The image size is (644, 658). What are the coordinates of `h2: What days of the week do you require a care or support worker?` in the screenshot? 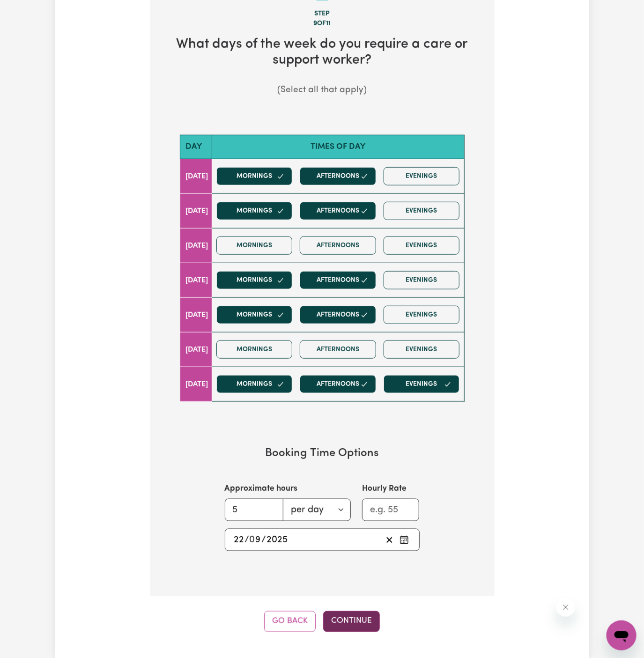 It's located at (323, 52).